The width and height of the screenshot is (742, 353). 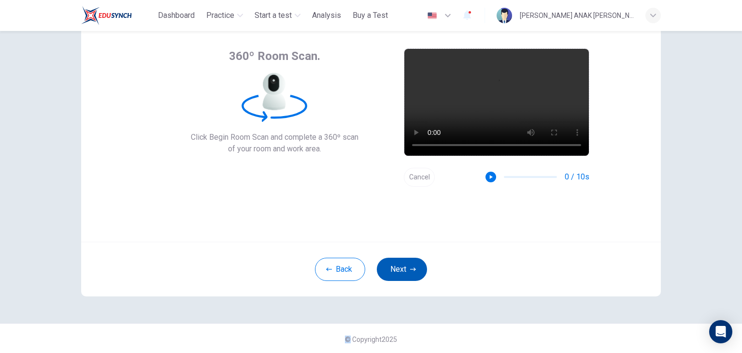 I want to click on img: Profile picture, so click(x=504, y=15).